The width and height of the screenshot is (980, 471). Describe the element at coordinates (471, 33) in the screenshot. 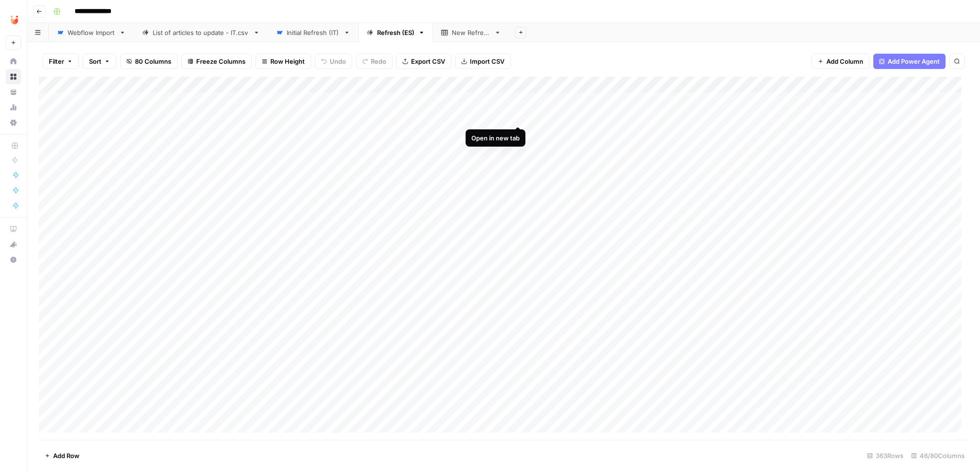

I see `div: New Refresh` at that location.